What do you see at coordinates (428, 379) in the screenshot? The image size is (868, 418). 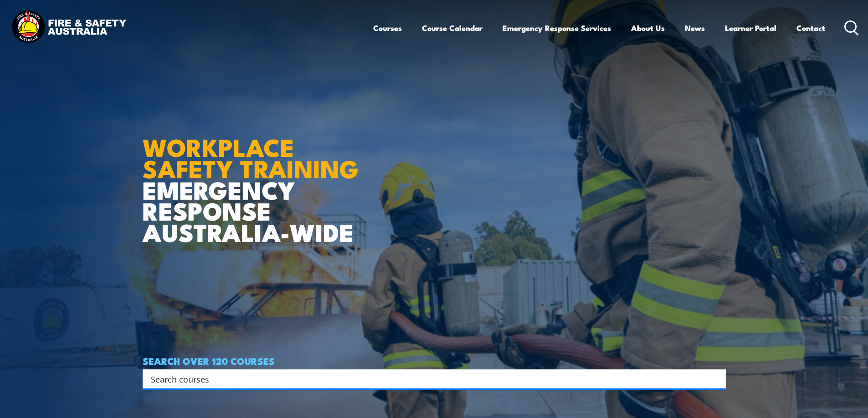 I see `input: Search input` at bounding box center [428, 379].